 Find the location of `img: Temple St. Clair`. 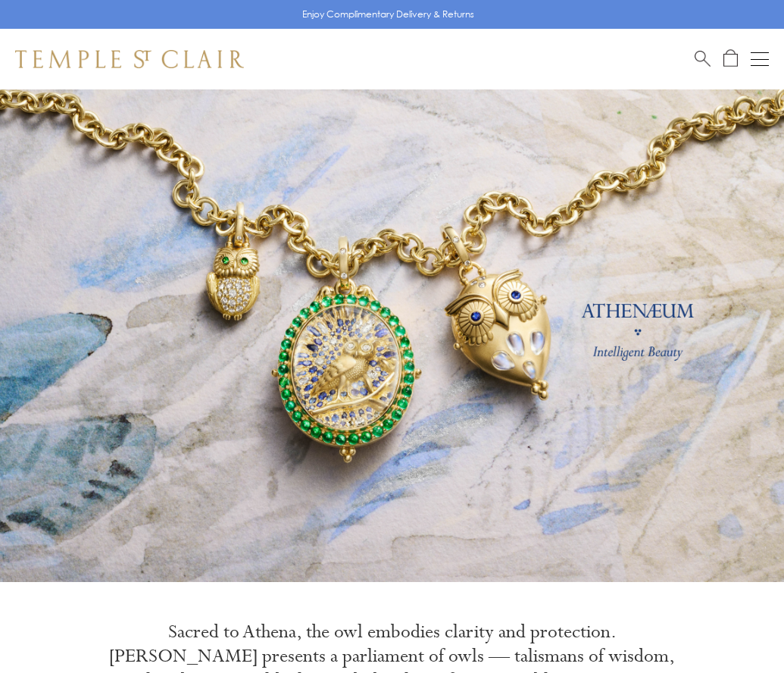

img: Temple St. Clair is located at coordinates (130, 59).